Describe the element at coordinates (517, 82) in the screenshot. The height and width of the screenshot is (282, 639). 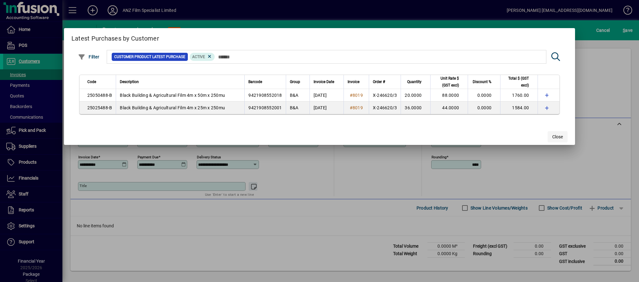
I see `span: Total $ (GST excl)` at that location.